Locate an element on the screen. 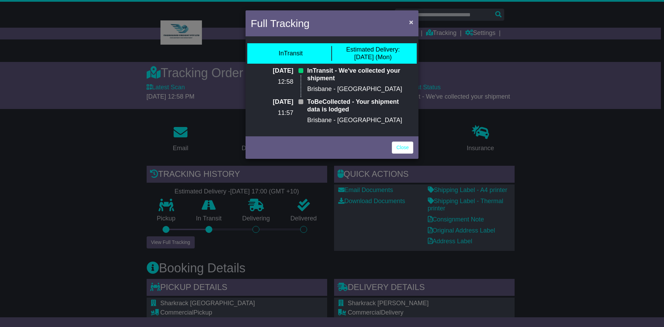 This screenshot has height=327, width=664. p: 11:57 is located at coordinates (272, 113).